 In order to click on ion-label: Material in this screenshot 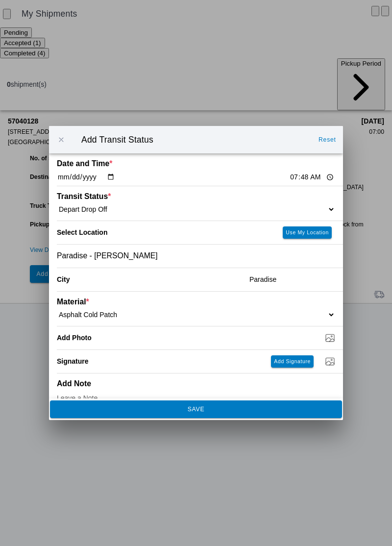, I will do `click(162, 302)`.